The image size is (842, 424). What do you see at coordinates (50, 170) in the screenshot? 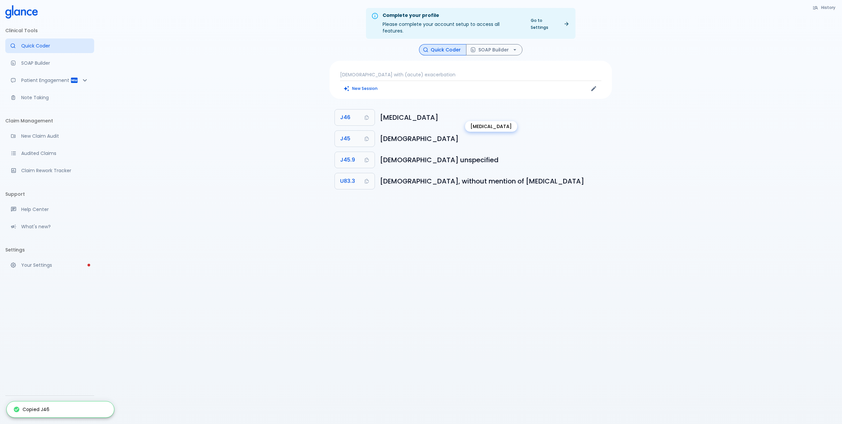
I see `a: Monitor progress of claim corrections` at bounding box center [50, 170].